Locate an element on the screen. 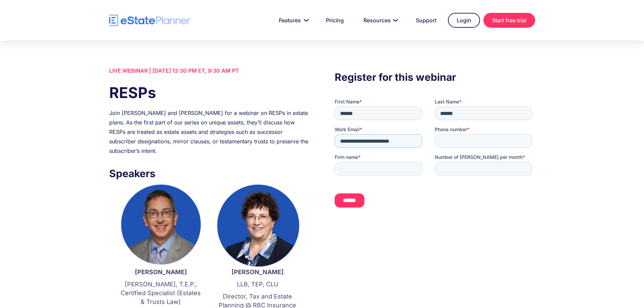 This screenshot has width=644, height=308. a: Resources is located at coordinates (380, 20).